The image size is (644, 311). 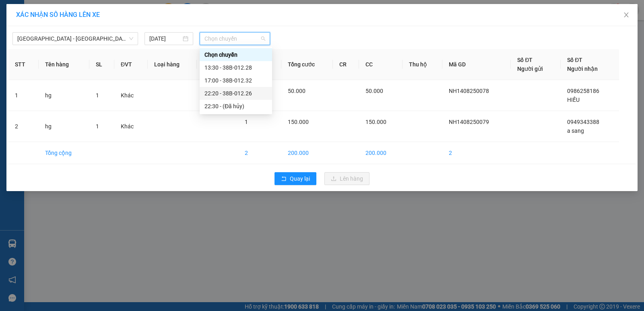 What do you see at coordinates (347, 179) in the screenshot?
I see `button: uploadLên hàng` at bounding box center [347, 179].